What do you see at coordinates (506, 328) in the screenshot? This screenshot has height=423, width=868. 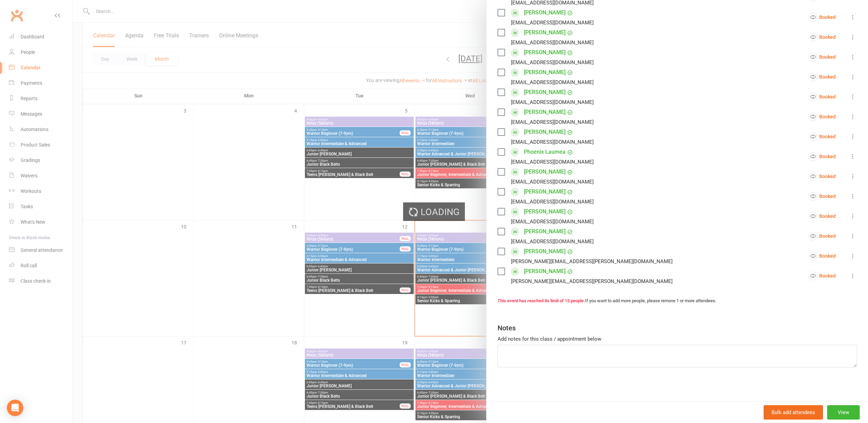 I see `div: Notes` at bounding box center [506, 328].